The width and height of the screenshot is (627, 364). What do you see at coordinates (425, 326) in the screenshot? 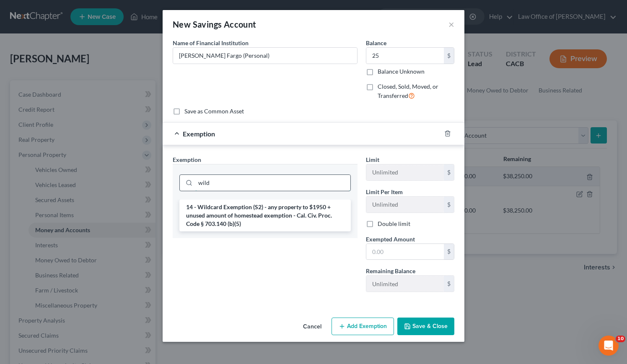
I see `button: Save & Close` at bounding box center [425, 326].